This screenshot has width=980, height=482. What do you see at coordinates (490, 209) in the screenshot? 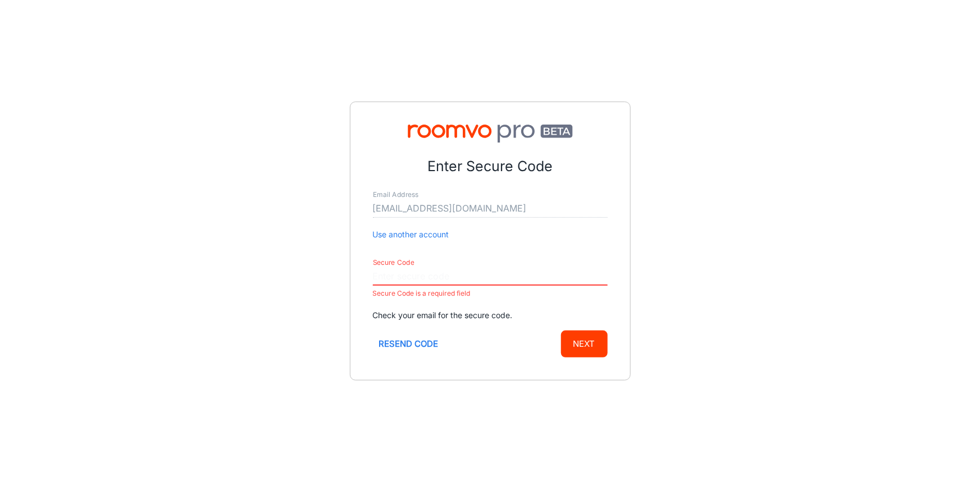
I see `input: myname@example.com` at bounding box center [490, 209].